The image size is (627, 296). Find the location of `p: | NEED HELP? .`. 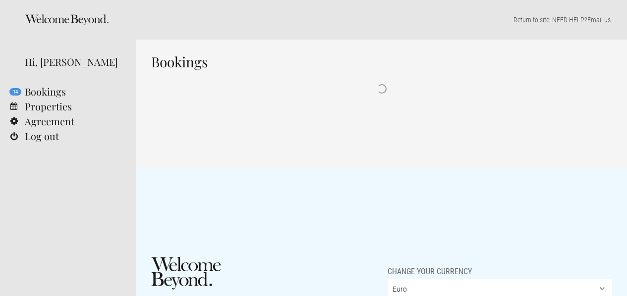

p: | NEED HELP? . is located at coordinates (382, 20).